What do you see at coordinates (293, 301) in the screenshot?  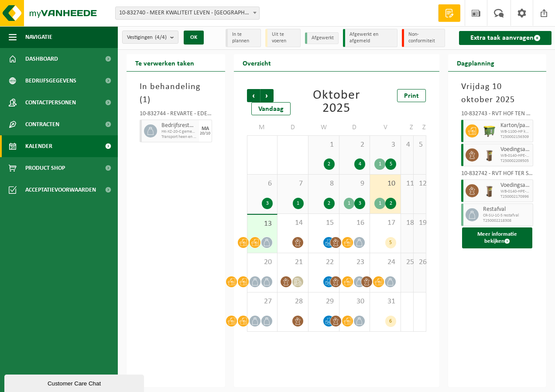 I see `span: 28` at bounding box center [293, 301].